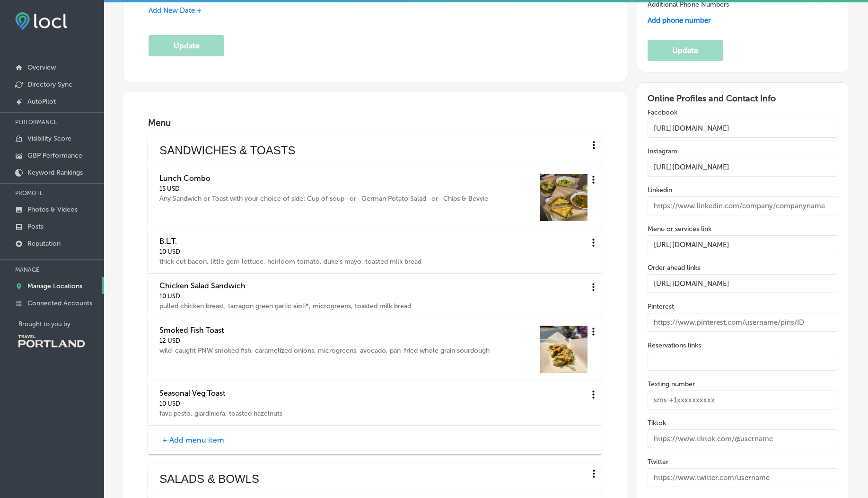 This screenshot has height=498, width=868. What do you see at coordinates (286, 285) in the screenshot?
I see `h4: Chicken Salad Sandwich` at bounding box center [286, 285].